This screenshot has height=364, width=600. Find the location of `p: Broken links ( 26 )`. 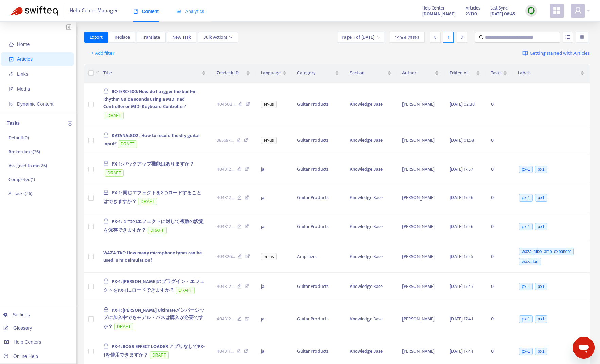

p: Broken links ( 26 ) is located at coordinates (24, 151).